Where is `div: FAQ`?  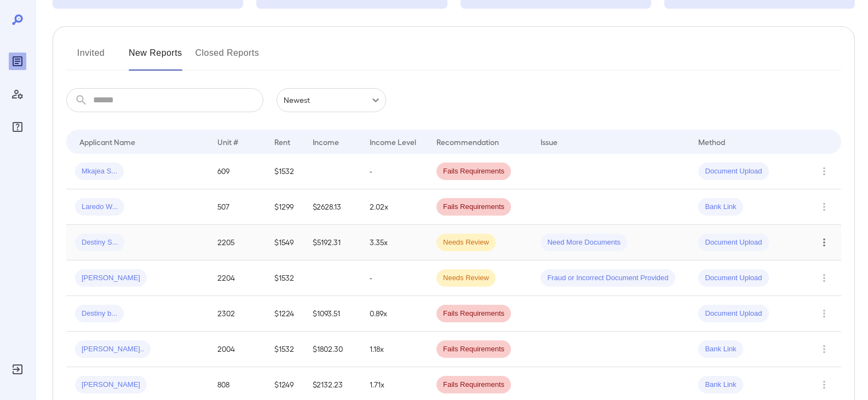 div: FAQ is located at coordinates (17, 127).